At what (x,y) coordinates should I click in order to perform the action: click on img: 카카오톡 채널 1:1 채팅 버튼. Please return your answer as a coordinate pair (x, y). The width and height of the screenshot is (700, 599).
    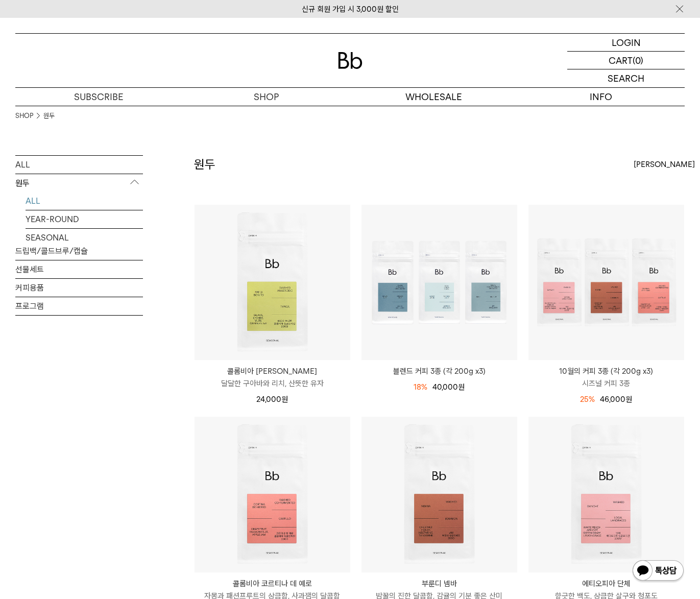
    Looking at the image, I should click on (659, 572).